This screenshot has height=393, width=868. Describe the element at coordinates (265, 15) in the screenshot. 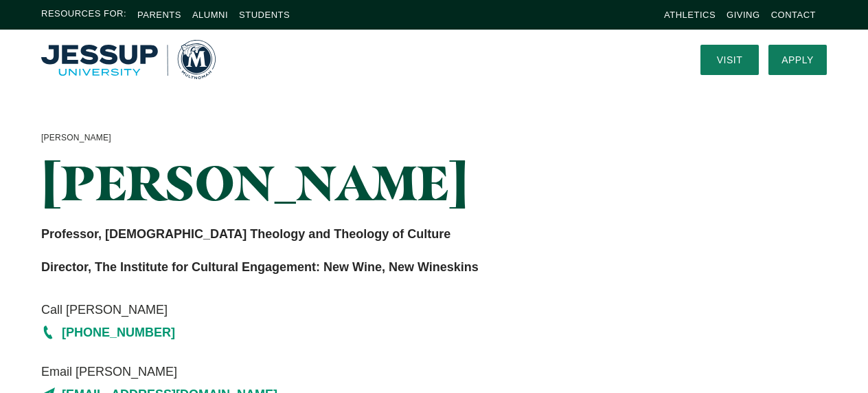

I see `a: Students` at that location.